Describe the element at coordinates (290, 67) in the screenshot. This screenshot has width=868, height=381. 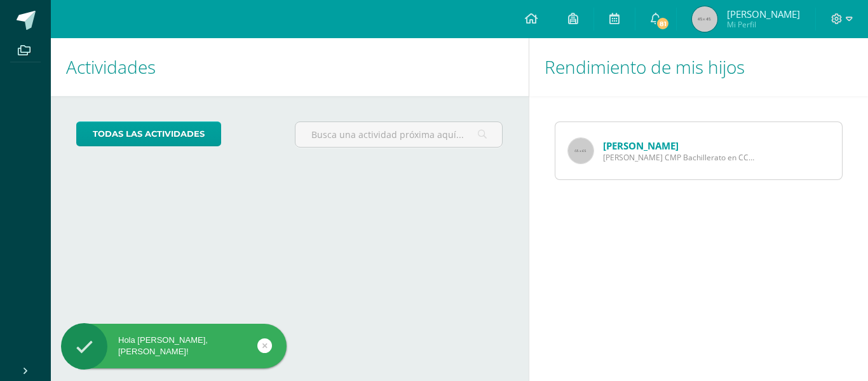
I see `h1: Actividades` at that location.